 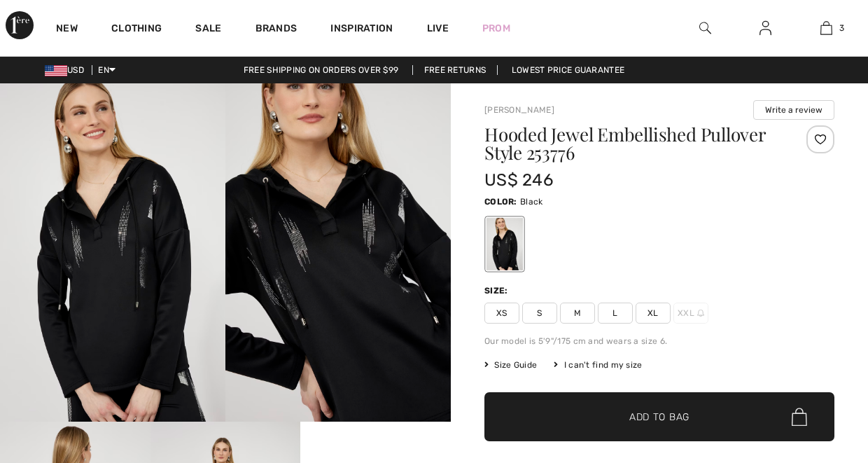 I want to click on span: EN, so click(x=106, y=70).